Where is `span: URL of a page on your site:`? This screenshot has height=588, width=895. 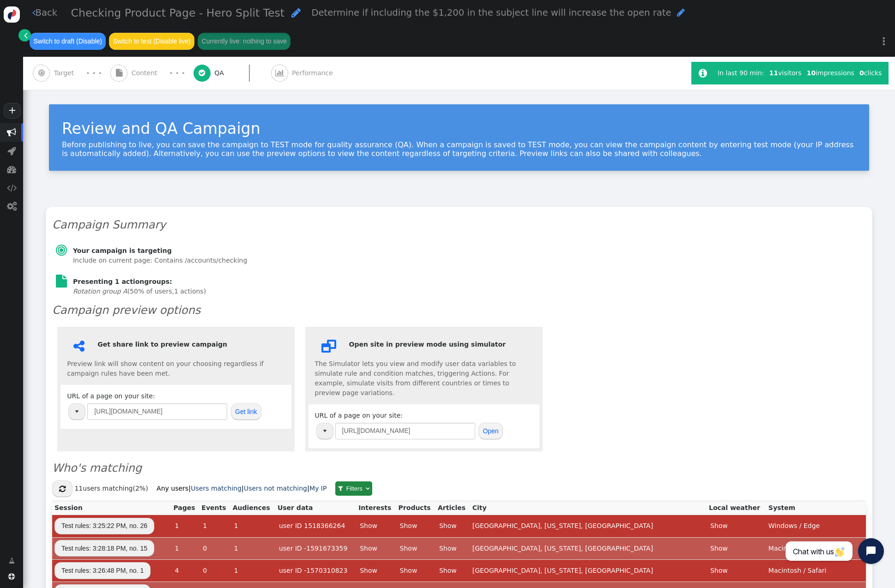
span: URL of a page on your site: is located at coordinates (409, 423).